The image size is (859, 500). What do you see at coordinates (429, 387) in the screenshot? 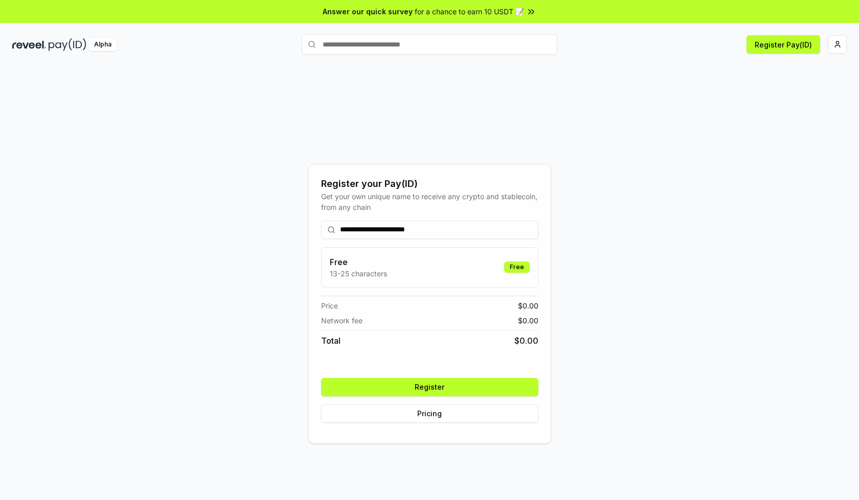
I see `button: Register` at bounding box center [429, 387].